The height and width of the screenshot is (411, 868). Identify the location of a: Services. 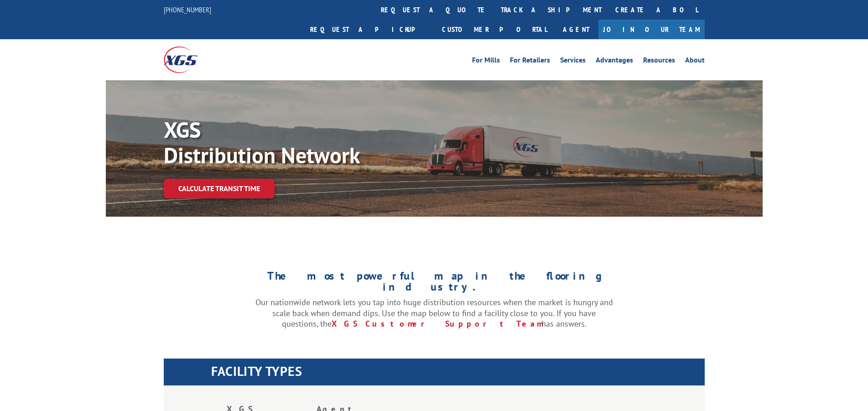
(572, 62).